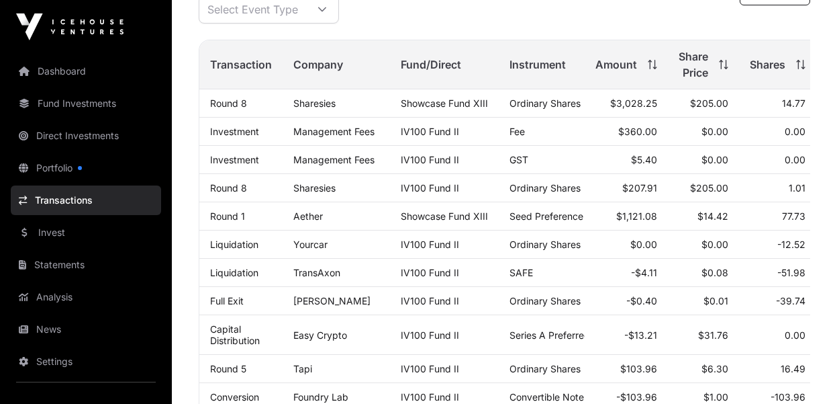 The image size is (837, 404). Describe the element at coordinates (627, 273) in the screenshot. I see `td: -$4.11` at that location.